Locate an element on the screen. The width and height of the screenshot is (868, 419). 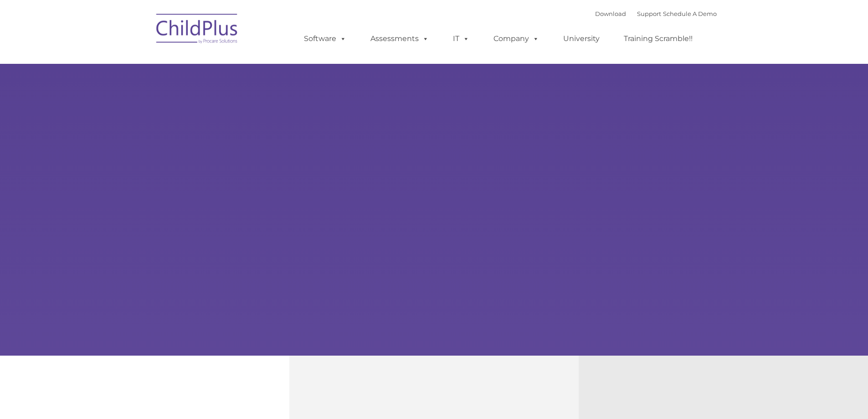
a: Assessments is located at coordinates (399, 38).